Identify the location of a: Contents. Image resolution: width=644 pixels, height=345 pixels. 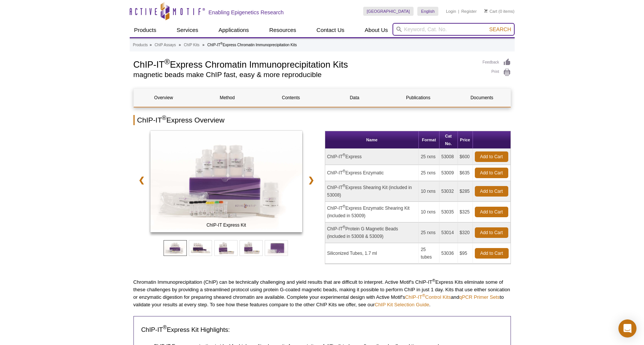
(291, 98).